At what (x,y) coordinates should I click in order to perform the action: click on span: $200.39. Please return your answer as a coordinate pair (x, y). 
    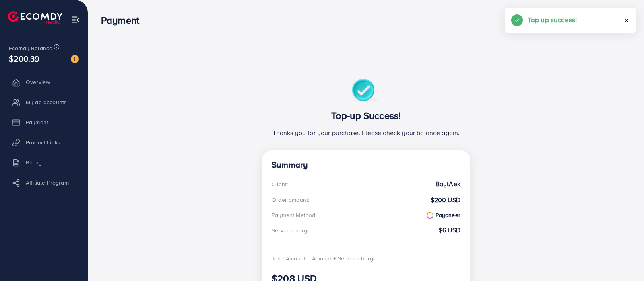
    Looking at the image, I should click on (24, 58).